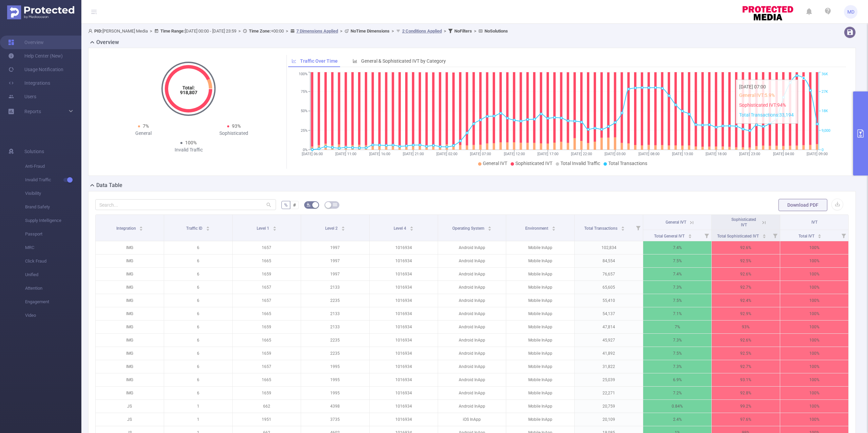 The height and width of the screenshot is (433, 868). I want to click on tspan: 27K, so click(825, 91).